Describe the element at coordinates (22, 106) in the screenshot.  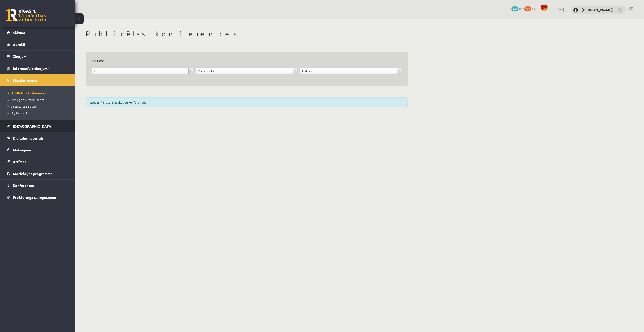
I see `span: Literatūras saraksts` at that location.